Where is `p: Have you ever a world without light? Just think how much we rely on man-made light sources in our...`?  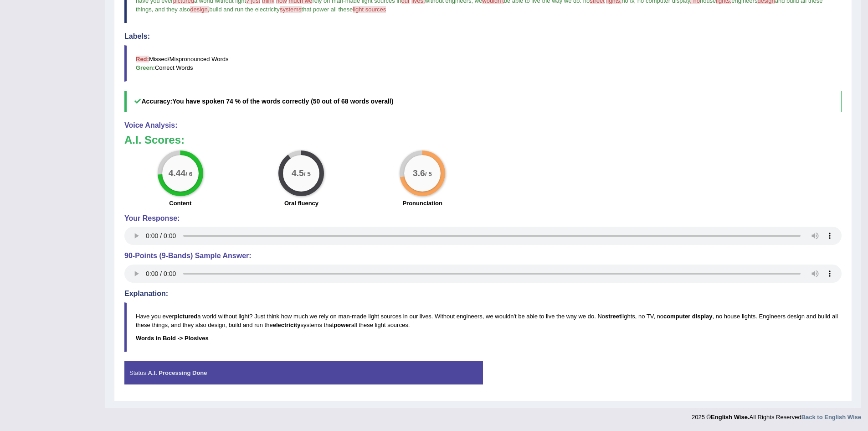
p: Have you ever a world without light? Just think how much we rely on man-made light sources in our... is located at coordinates (488, 320).